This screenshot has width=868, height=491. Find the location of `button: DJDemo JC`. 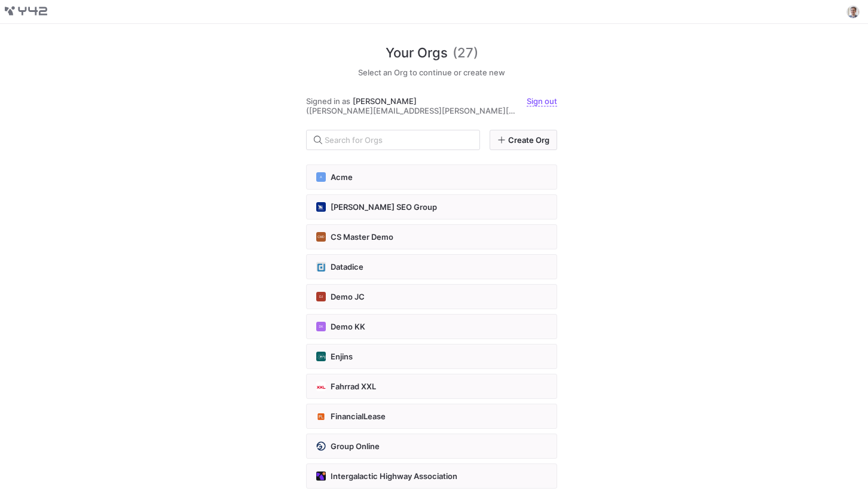

button: DJDemo JC is located at coordinates (432, 297).